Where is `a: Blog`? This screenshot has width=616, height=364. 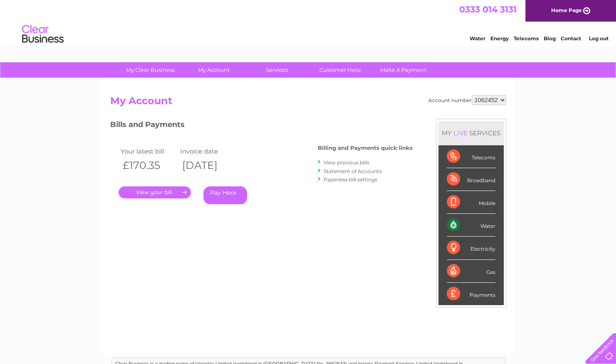 a: Blog is located at coordinates (550, 38).